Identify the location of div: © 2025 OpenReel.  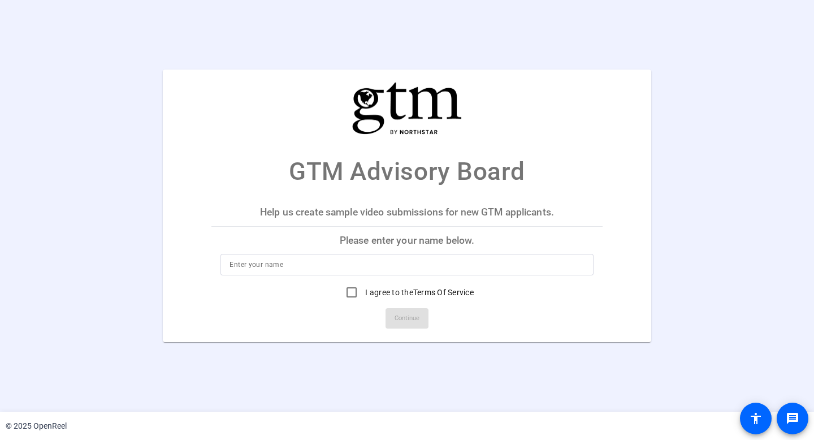
(36, 425).